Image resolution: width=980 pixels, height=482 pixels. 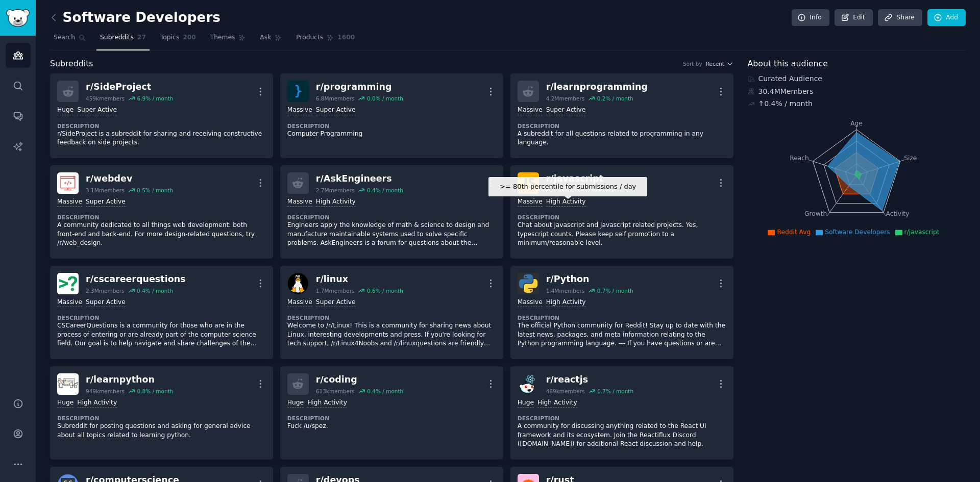 What do you see at coordinates (621, 212) in the screenshot?
I see `a: javascriptr/javascript2.4Mmembers0.0% / month>= 80th percentile for submissions / dayMassiveHigh ...` at bounding box center [621, 212].